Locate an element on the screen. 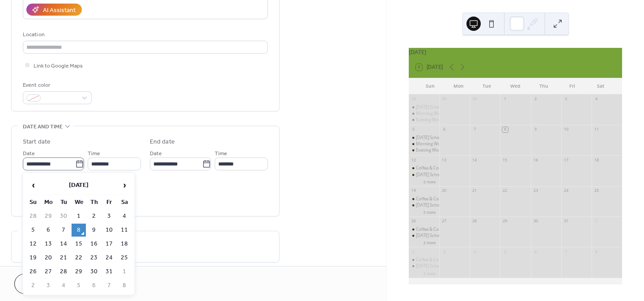 The width and height of the screenshot is (644, 301). td: 14 is located at coordinates (64, 244).